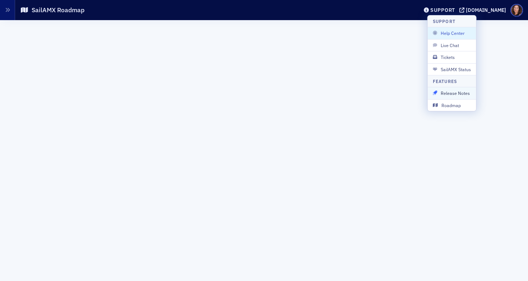 The width and height of the screenshot is (528, 281). Describe the element at coordinates (452, 57) in the screenshot. I see `button: Tickets` at that location.